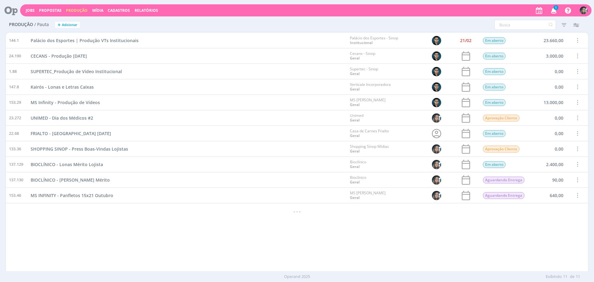 The image size is (594, 282). Describe the element at coordinates (369, 149) in the screenshot. I see `div: Shopping Sinop Mídias` at that location.